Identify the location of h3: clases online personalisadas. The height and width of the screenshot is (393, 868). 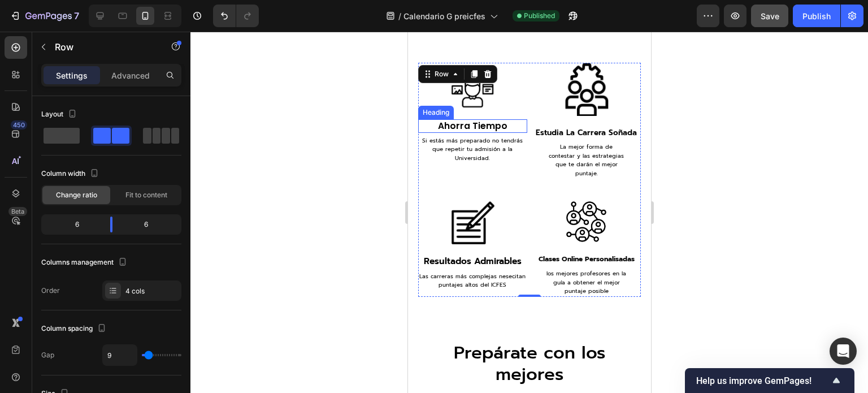
(179, 227).